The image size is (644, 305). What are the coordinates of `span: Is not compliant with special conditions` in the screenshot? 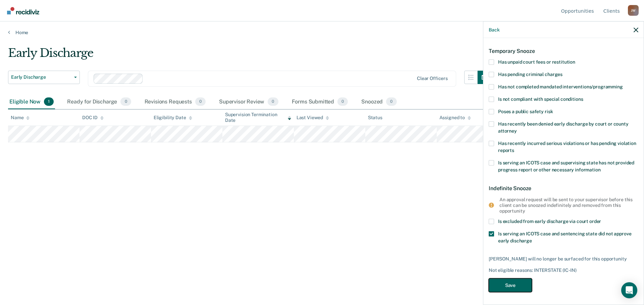 It's located at (541, 99).